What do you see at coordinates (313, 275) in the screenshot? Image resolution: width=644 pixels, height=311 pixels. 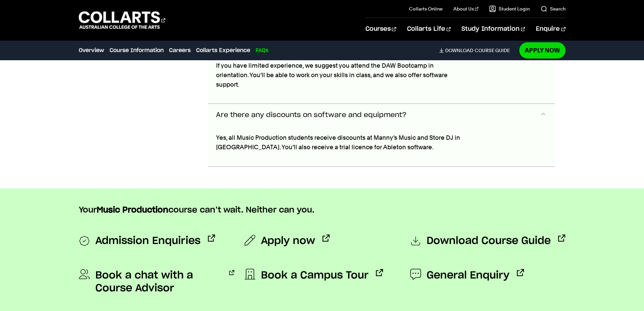 I see `a: Book a Campus Tour` at bounding box center [313, 275].